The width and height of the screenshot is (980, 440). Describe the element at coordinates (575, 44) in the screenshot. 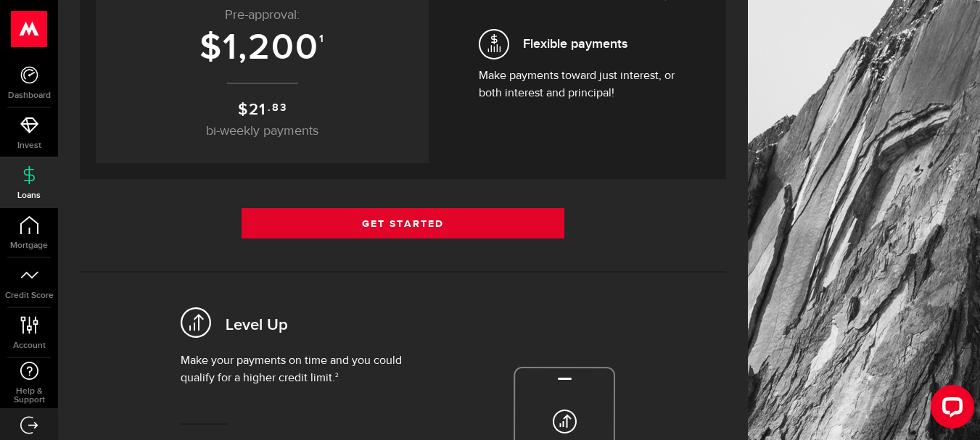

I see `span: Flexible payments` at that location.